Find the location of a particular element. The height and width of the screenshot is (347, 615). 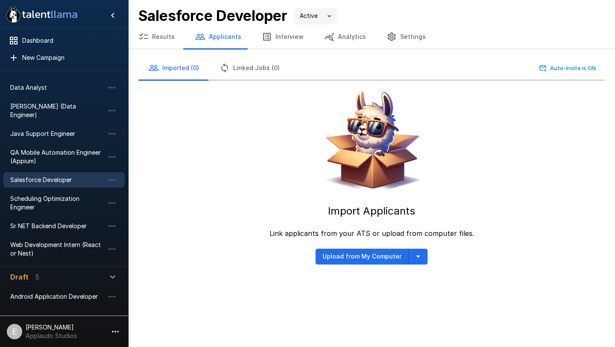

button: Upload from My Computer is located at coordinates (362, 256).